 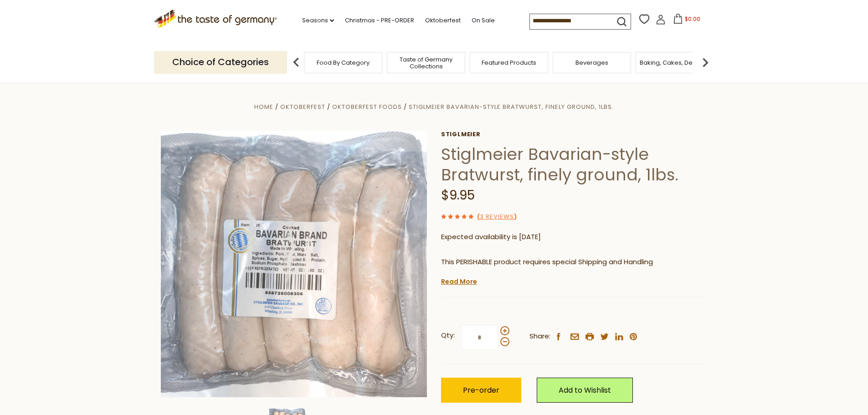 I want to click on span: $0.00, so click(x=693, y=19).